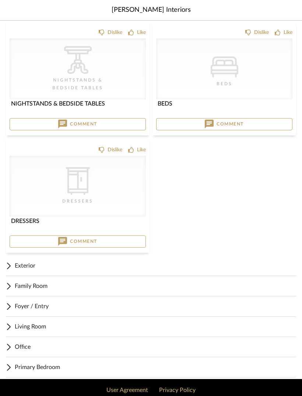 The image size is (302, 396). What do you see at coordinates (25, 221) in the screenshot?
I see `span: Dressers` at bounding box center [25, 221].